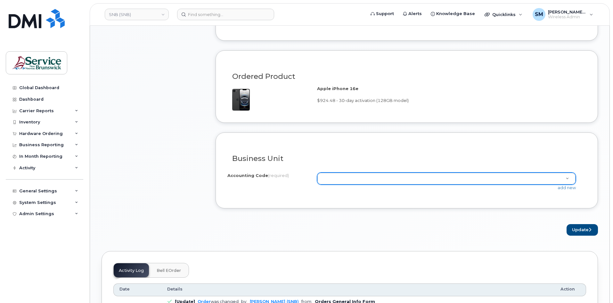 The image size is (613, 303). Describe the element at coordinates (412, 14) in the screenshot. I see `a: Alerts` at that location.